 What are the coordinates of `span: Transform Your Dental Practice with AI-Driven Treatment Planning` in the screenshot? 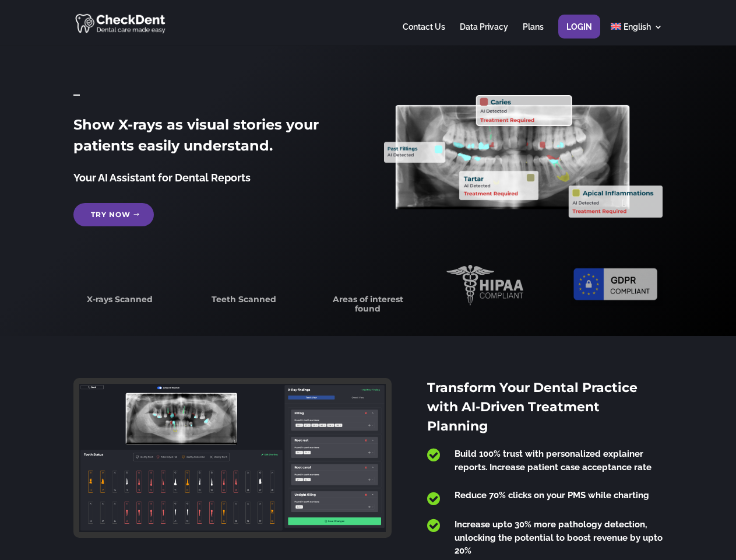 It's located at (533, 406).